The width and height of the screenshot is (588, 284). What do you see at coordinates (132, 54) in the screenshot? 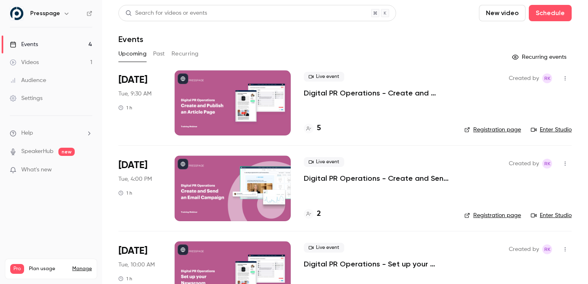
I see `button: Upcoming` at bounding box center [132, 54].